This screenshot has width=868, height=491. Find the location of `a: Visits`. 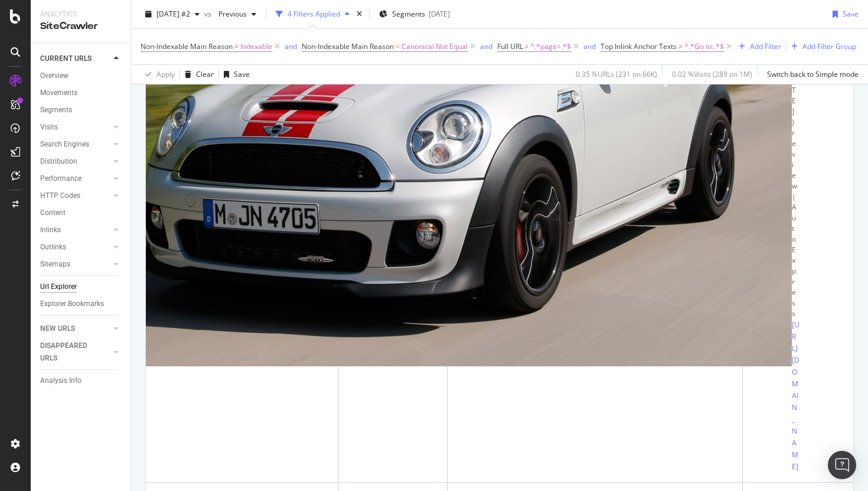

a: Visits is located at coordinates (75, 127).